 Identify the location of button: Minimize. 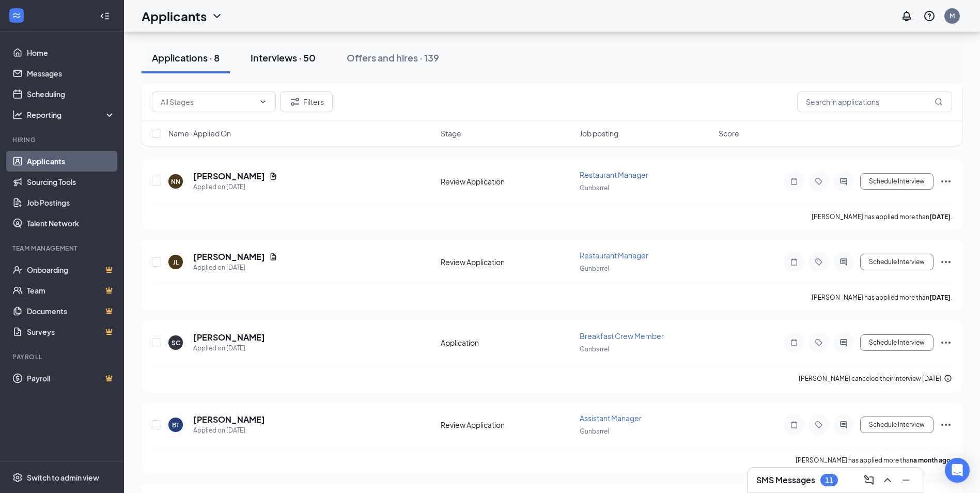
(906, 480).